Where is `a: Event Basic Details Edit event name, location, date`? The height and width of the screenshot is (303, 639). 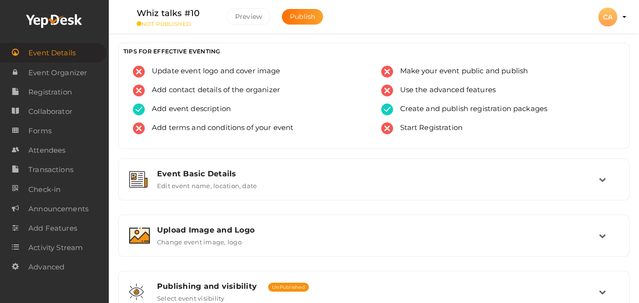 a: Event Basic Details Edit event name, location, date is located at coordinates (374, 187).